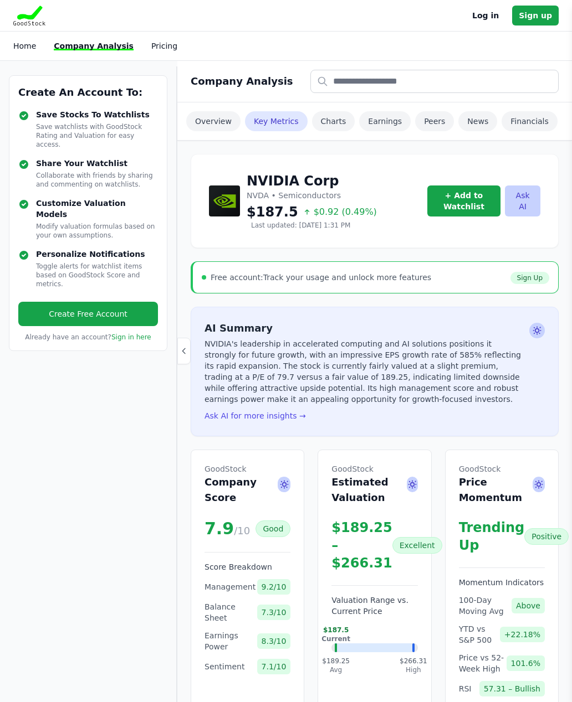 The height and width of the screenshot is (702, 572). Describe the element at coordinates (546, 537) in the screenshot. I see `div: Positive` at that location.